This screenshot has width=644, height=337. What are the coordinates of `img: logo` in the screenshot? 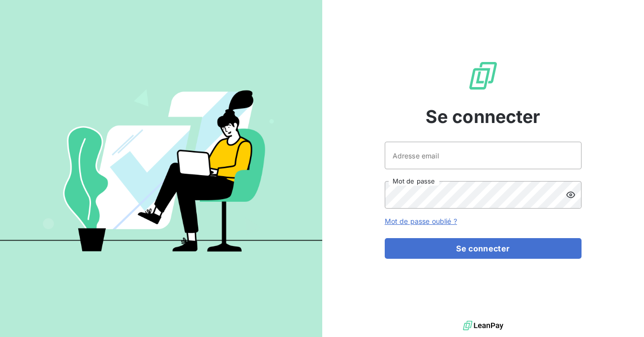 It's located at (484, 325).